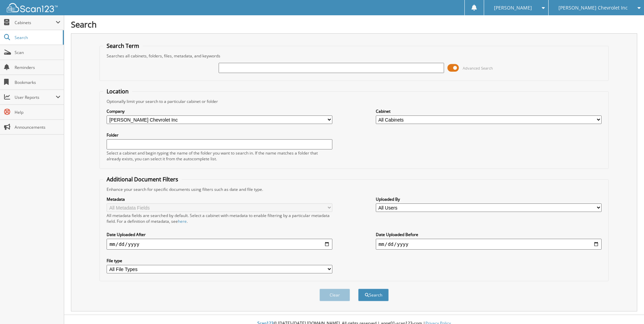 The image size is (644, 324). Describe the element at coordinates (220, 261) in the screenshot. I see `label: File type` at that location.